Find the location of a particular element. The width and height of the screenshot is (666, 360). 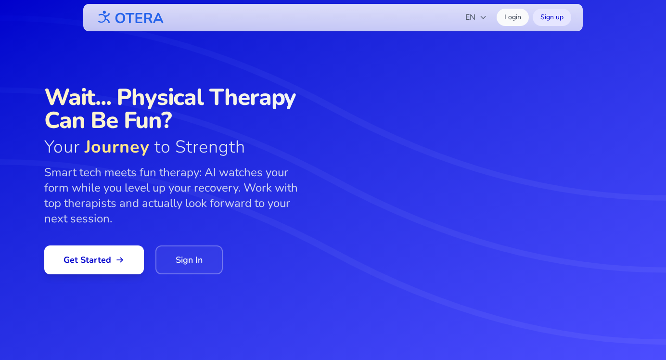

span: Journey is located at coordinates (117, 147).